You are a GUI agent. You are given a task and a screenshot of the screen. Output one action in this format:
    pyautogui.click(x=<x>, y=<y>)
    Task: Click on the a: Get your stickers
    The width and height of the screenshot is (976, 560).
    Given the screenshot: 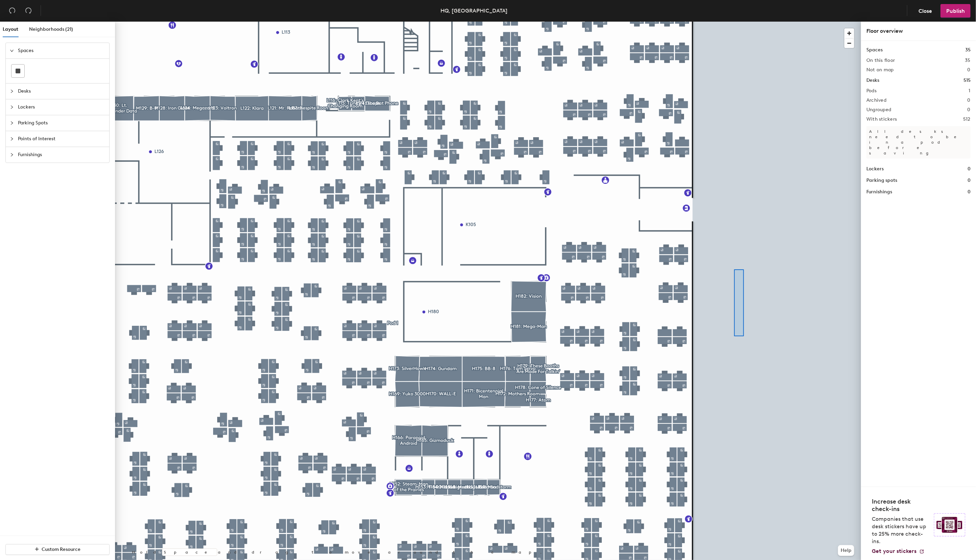 What is the action you would take?
    pyautogui.click(x=898, y=551)
    